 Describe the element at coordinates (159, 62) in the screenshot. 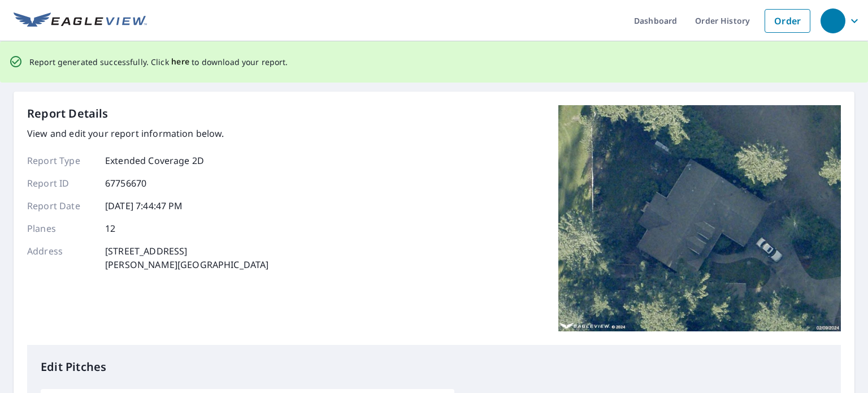

I see `p: Report generated successfully. Click to download your report.` at that location.